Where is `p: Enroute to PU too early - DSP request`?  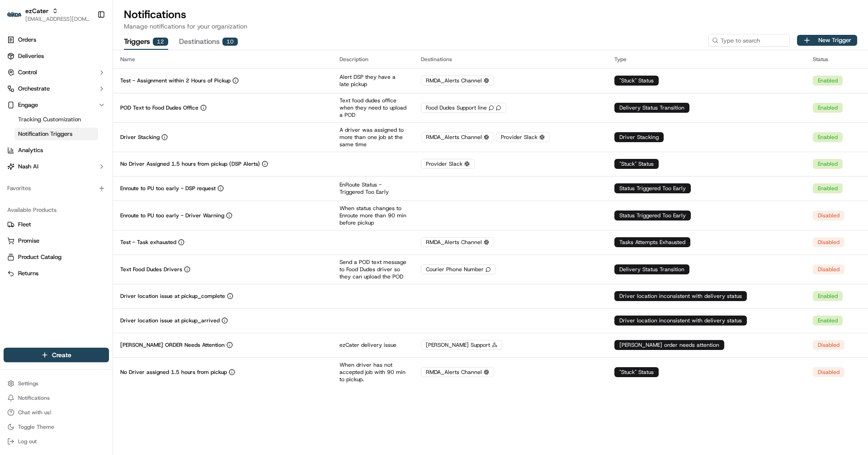 p: Enroute to PU too early - DSP request is located at coordinates (168, 188).